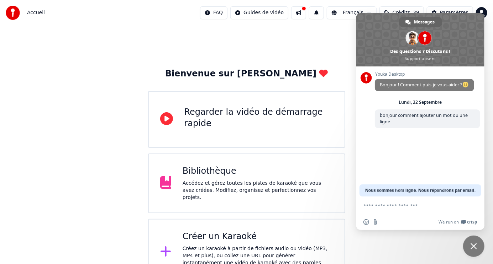  I want to click on span: Accueil, so click(36, 13).